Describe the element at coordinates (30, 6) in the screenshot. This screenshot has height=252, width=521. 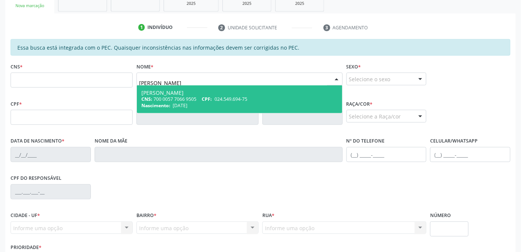
I see `div: Nova marcação` at that location.